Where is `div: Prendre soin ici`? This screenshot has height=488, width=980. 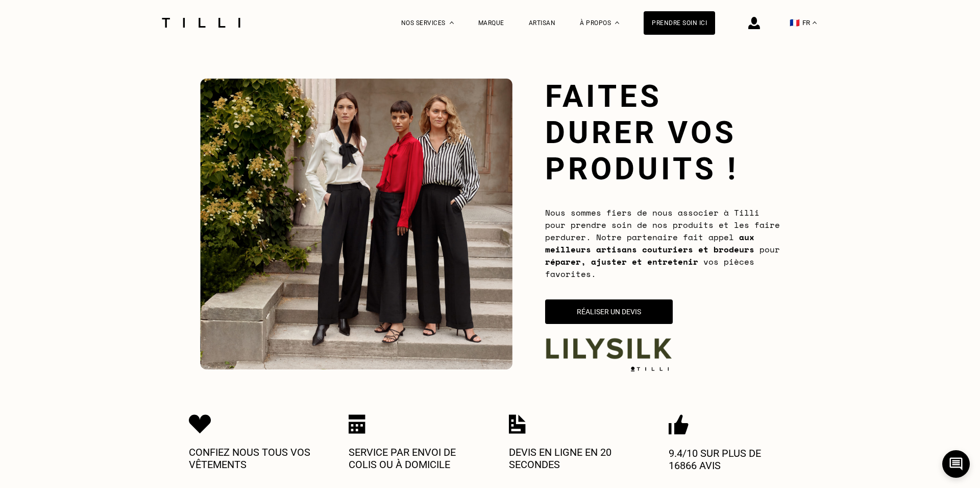
div: Prendre soin ici is located at coordinates (679, 23).